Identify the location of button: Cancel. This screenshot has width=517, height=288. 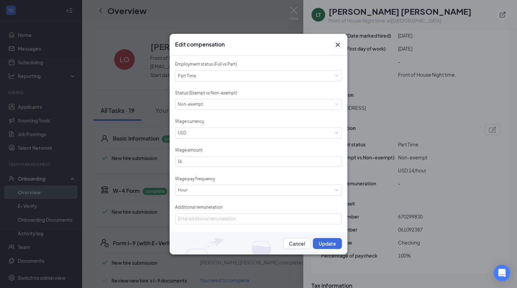
(297, 243).